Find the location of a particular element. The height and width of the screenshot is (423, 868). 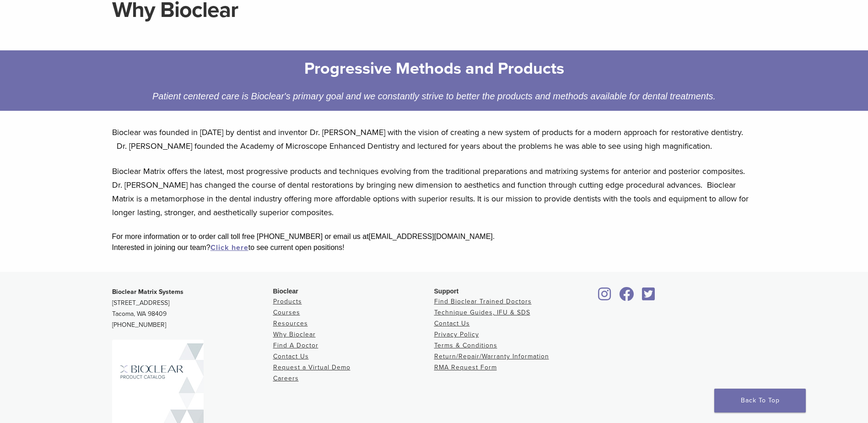

a: Request a Virtual Demo is located at coordinates (311, 367).